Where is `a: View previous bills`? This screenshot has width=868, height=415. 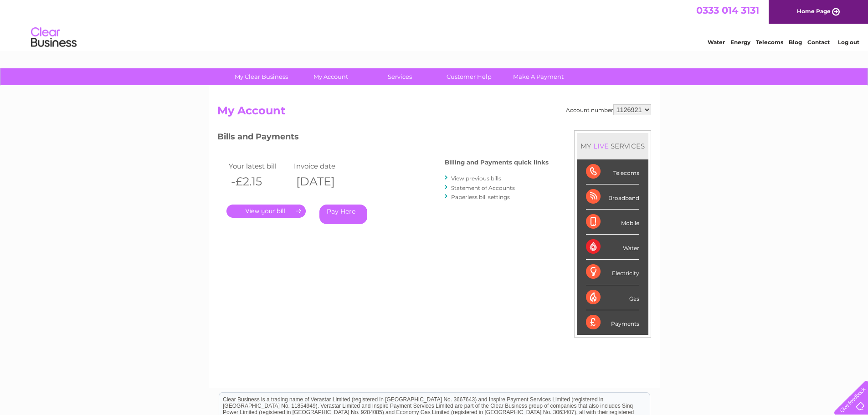
a: View previous bills is located at coordinates (476, 178).